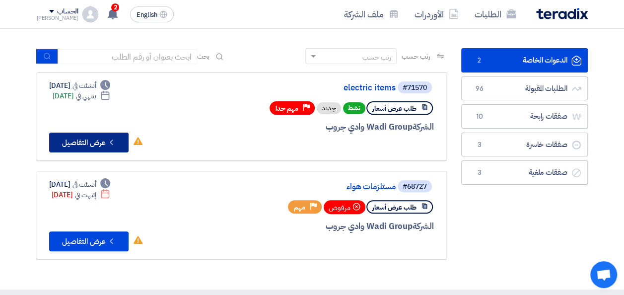 This screenshot has height=295, width=624. I want to click on a: electric items, so click(296, 88).